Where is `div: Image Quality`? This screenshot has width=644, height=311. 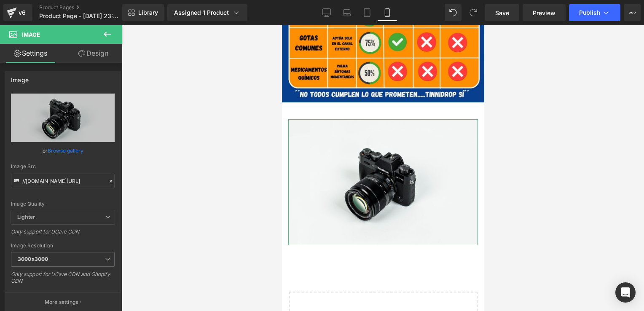
div: Image Quality is located at coordinates (63, 204).